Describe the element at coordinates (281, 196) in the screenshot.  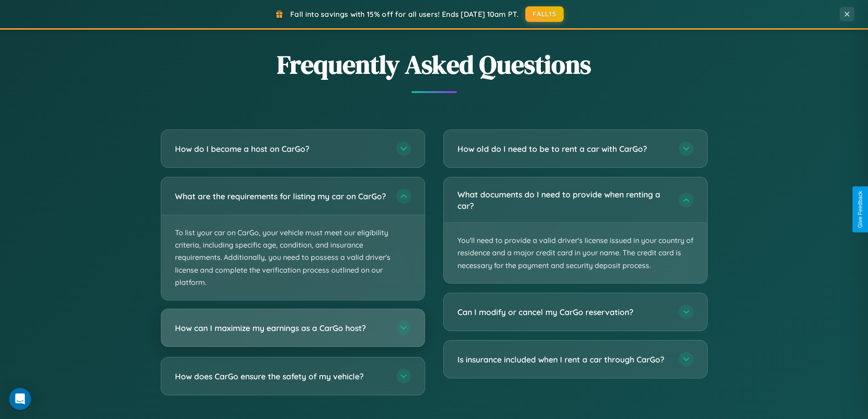
I see `h3: What are the requirements for listing my car on CarGo?` at that location.